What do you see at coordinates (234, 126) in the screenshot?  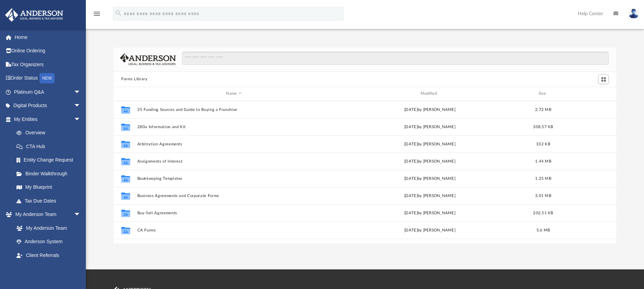 I see `button: 280a Information and Kit` at bounding box center [234, 126].